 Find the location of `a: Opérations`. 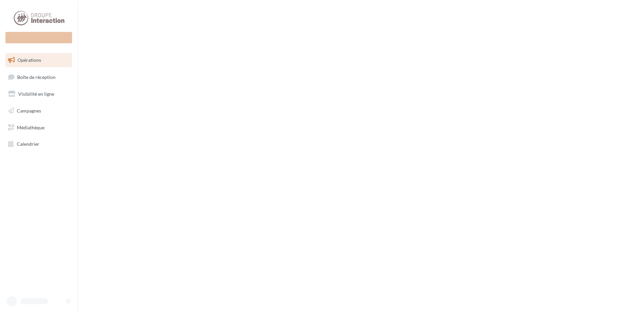

a: Opérations is located at coordinates (39, 60).